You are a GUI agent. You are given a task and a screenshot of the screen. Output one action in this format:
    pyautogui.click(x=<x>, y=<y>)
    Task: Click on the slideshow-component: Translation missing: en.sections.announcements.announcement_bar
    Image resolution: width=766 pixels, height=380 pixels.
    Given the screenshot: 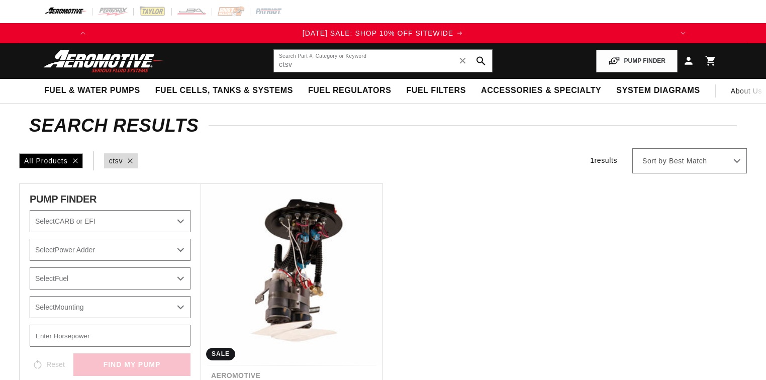 What is the action you would take?
    pyautogui.click(x=383, y=33)
    